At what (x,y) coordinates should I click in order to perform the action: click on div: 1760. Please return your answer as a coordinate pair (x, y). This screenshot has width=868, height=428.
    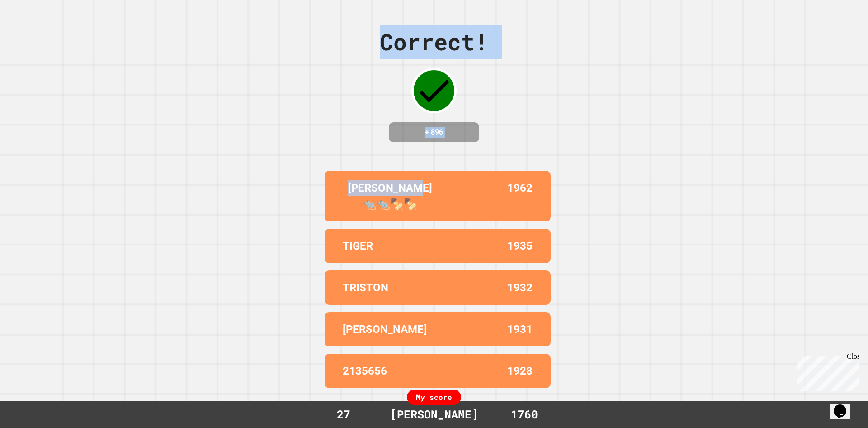
    Looking at the image, I should click on (525, 414).